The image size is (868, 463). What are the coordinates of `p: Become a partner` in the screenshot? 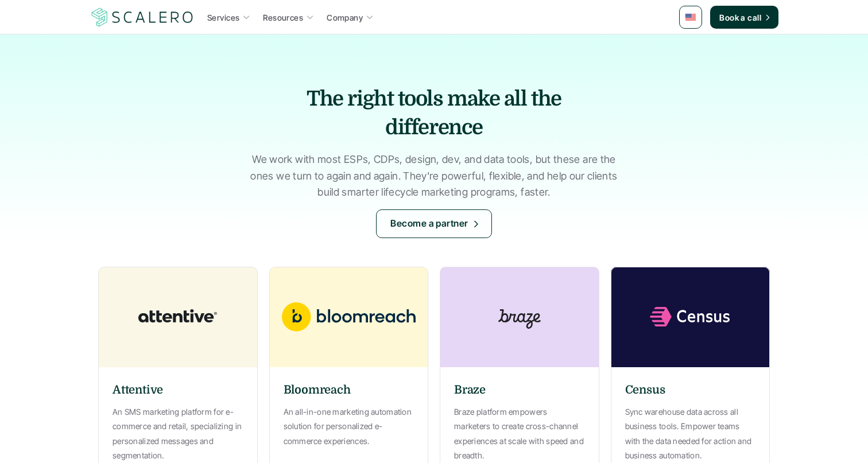 It's located at (429, 224).